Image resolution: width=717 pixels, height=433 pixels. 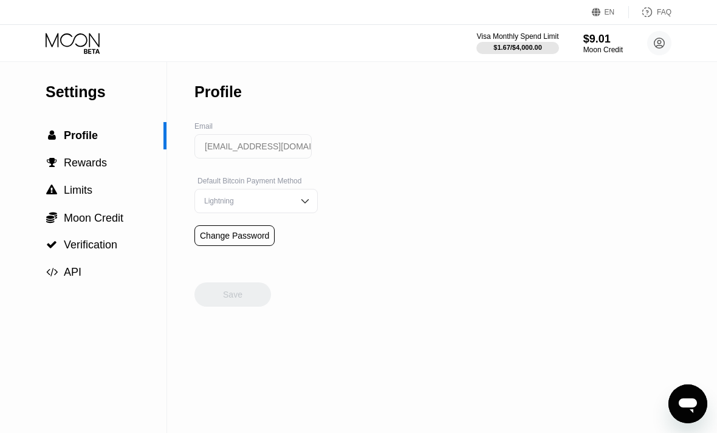 What do you see at coordinates (518, 47) in the screenshot?
I see `div: $1.67 / $4,000.00` at bounding box center [518, 47].